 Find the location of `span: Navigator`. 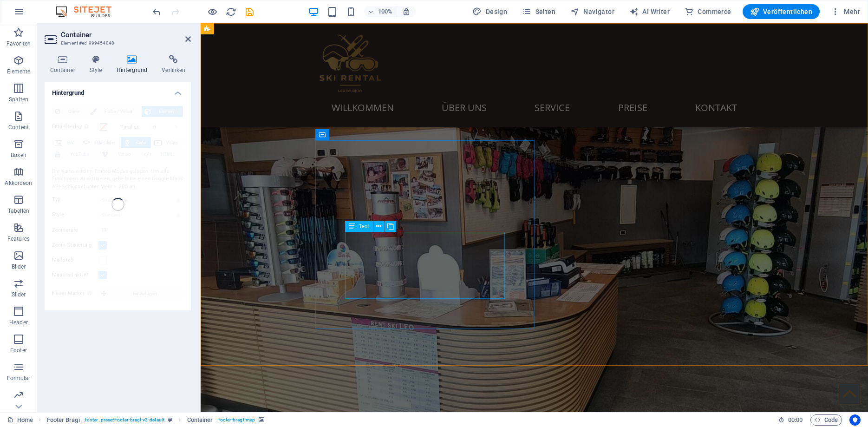

span: Navigator is located at coordinates (592, 12).